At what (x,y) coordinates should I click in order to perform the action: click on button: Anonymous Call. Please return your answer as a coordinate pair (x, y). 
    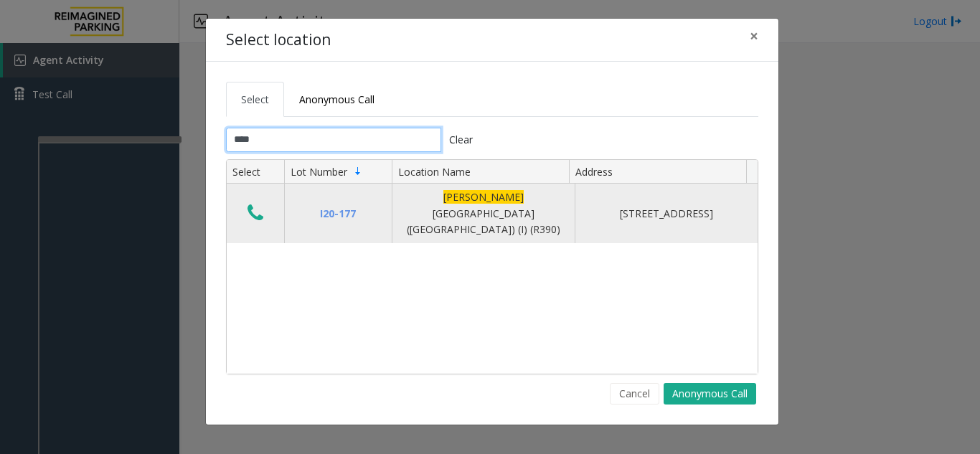
    Looking at the image, I should click on (709, 394).